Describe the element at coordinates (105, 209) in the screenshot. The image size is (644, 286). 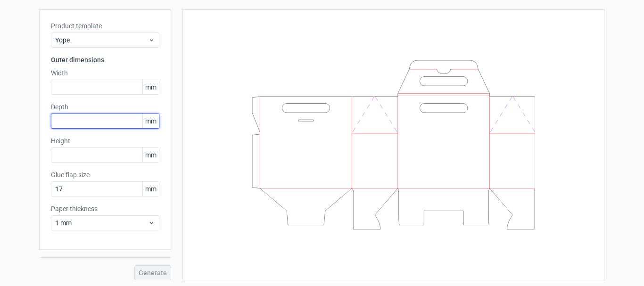
I see `label: Paper thickness` at that location.